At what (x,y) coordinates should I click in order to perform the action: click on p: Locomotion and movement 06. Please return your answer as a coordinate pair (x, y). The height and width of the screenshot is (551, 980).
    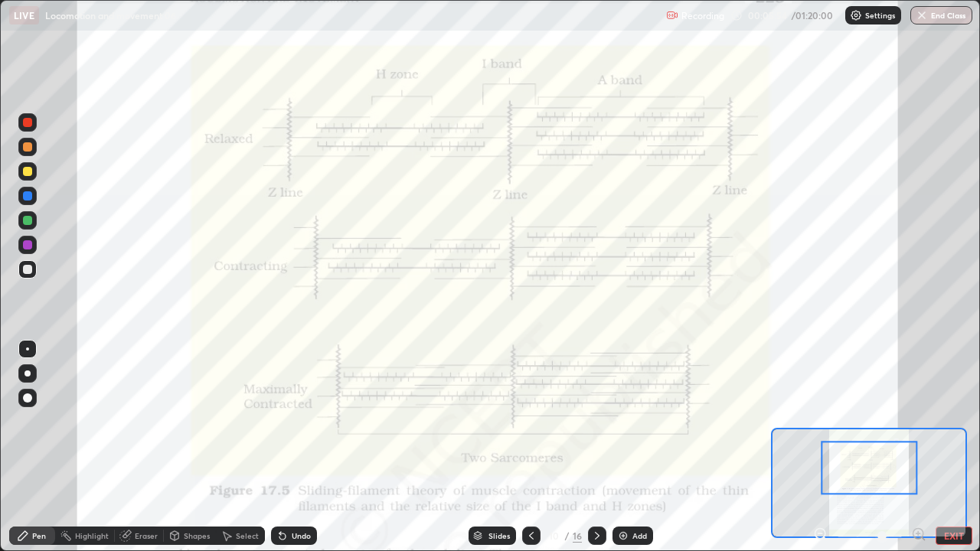
    Looking at the image, I should click on (111, 16).